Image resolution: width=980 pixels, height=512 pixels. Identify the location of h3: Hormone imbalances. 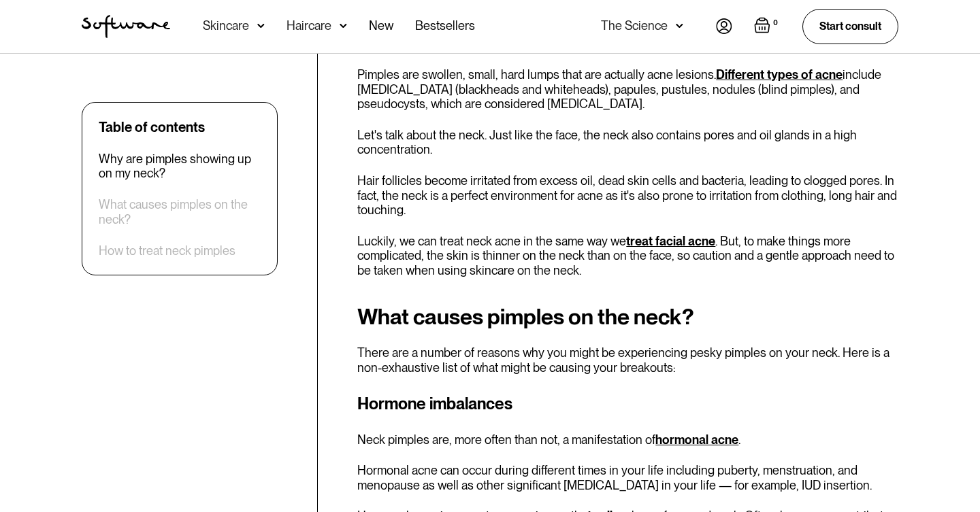
(628, 404).